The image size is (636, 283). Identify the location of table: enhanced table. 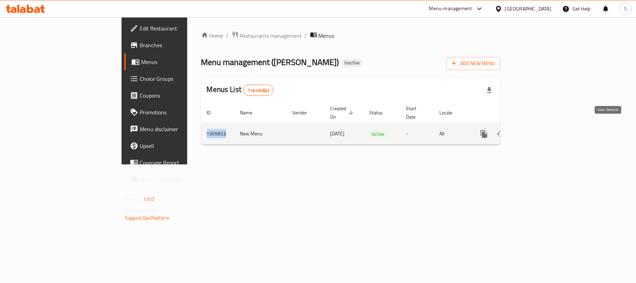
(375, 123).